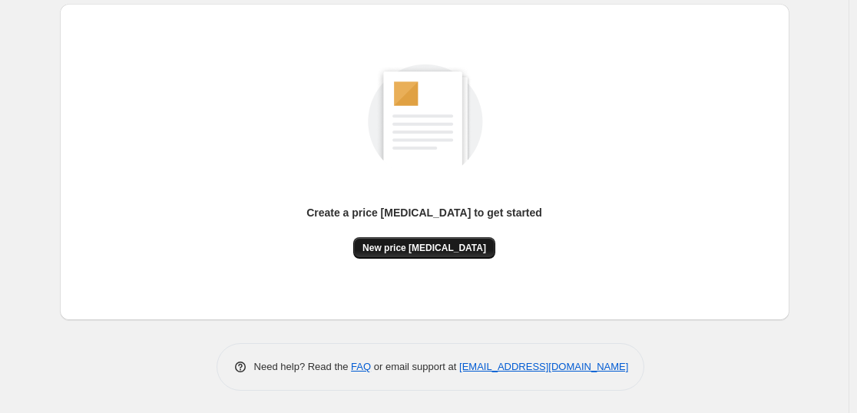 Image resolution: width=857 pixels, height=413 pixels. I want to click on span: or email support at, so click(415, 366).